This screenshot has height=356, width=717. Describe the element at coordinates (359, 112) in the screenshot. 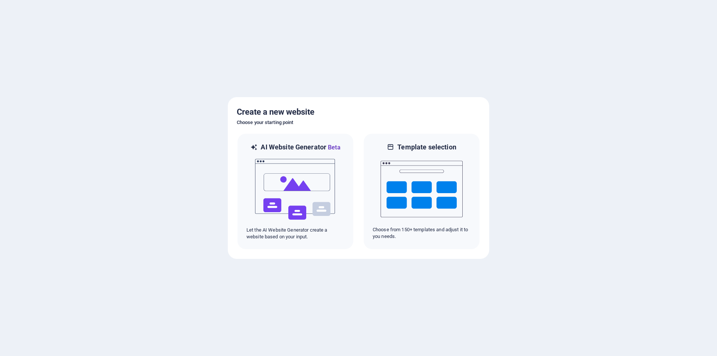

I see `h5: Create a new website` at that location.